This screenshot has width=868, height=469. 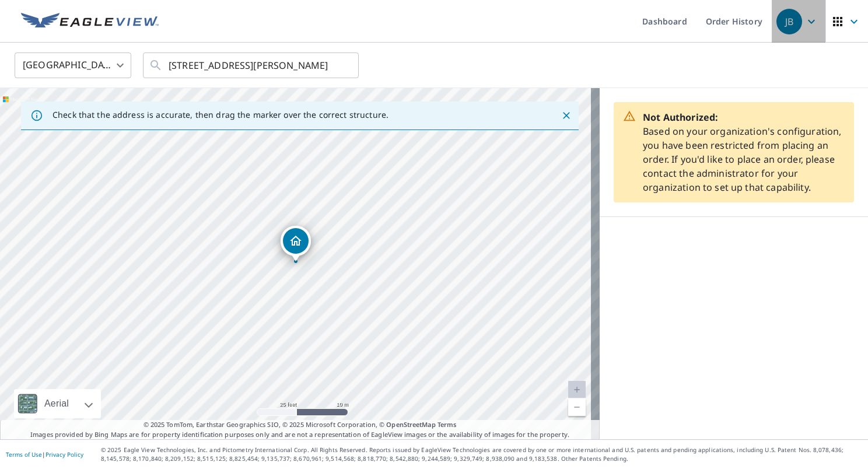 I want to click on p: © 2025 Eagle View Technologies, Inc. and Pictometry International Corp. All Rights Reserved. Repo..., so click(x=481, y=454).